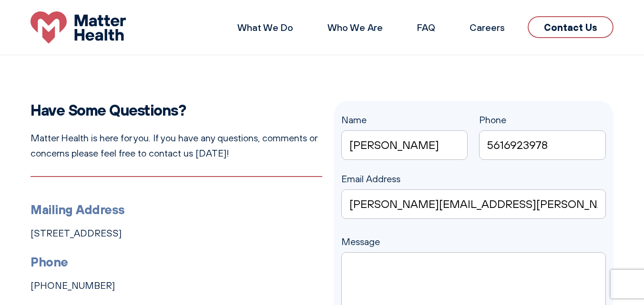  I want to click on a: Careers, so click(488, 27).